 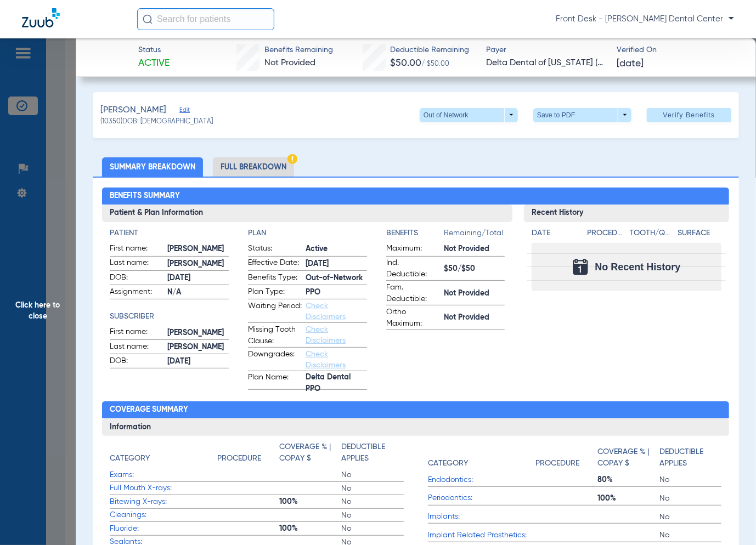 What do you see at coordinates (153, 50) in the screenshot?
I see `span: Status` at bounding box center [153, 50].